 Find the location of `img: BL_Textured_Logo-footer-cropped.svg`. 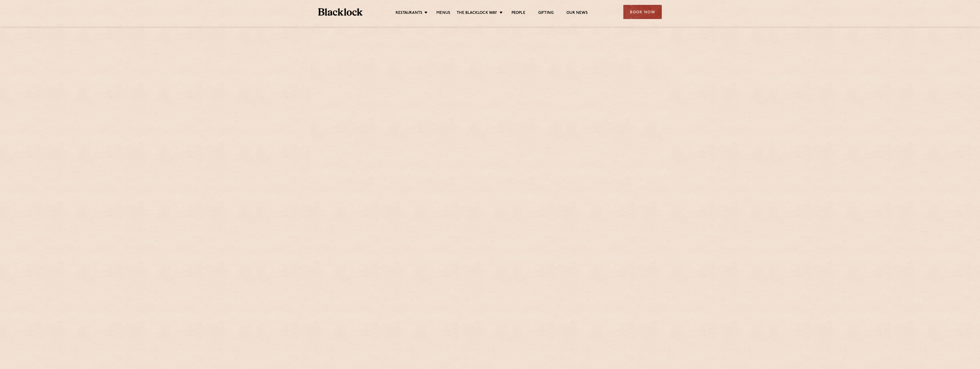

img: BL_Textured_Logo-footer-cropped.svg is located at coordinates (340, 12).